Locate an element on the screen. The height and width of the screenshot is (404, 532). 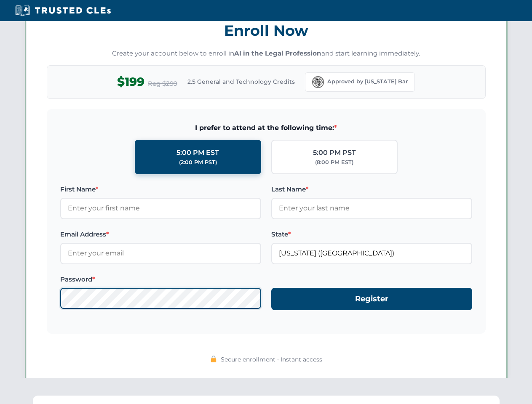
label: Last Name is located at coordinates (371, 189).